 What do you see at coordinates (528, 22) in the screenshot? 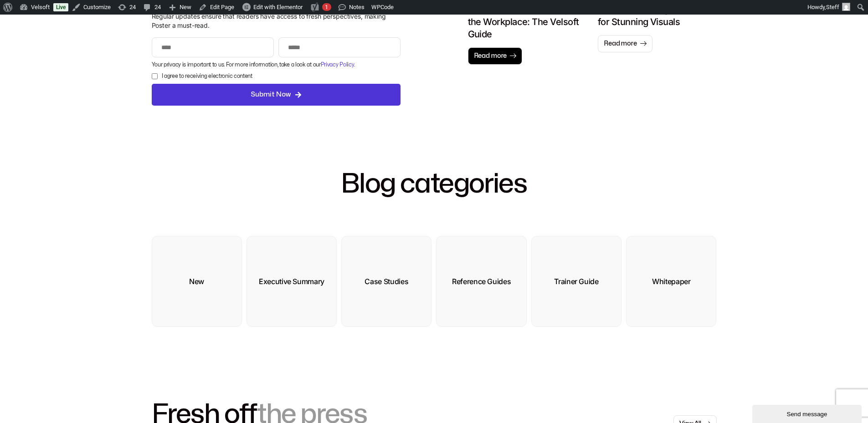
I see `h1: How to Build Community in the Workplace: The Velsoft Guide` at bounding box center [528, 22].